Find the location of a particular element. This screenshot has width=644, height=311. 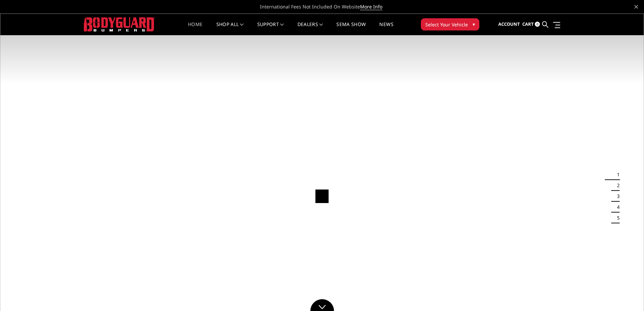

a: Dealers is located at coordinates (310, 28).